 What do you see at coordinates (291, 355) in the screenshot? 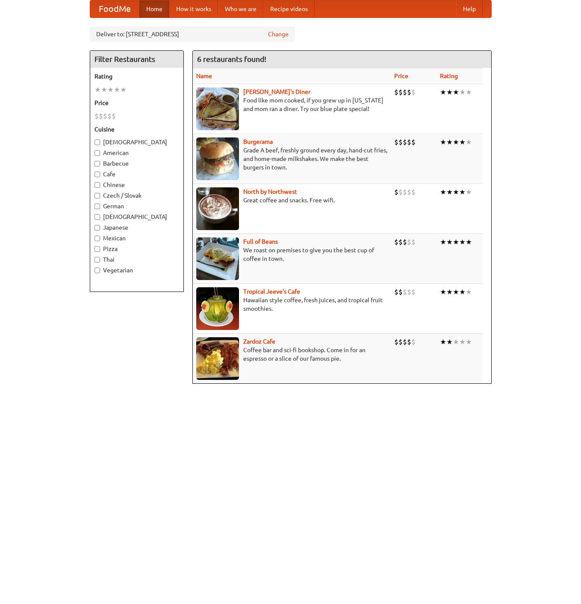
I see `p: Coffee bar and sci-fi bookshop. Come in for an espresso or a slice of our famous pie.` at bounding box center [291, 355].